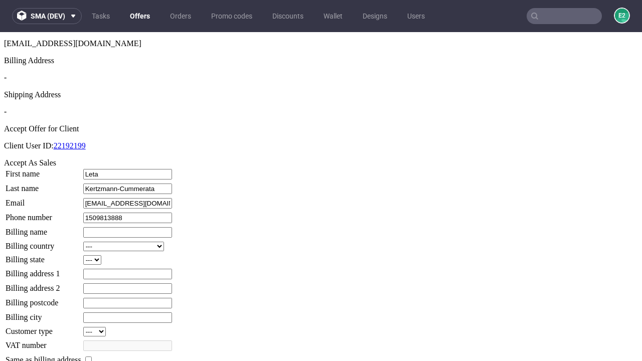 The width and height of the screenshot is (642, 361). What do you see at coordinates (70, 113) in the screenshot?
I see `a: 22192199` at bounding box center [70, 113].